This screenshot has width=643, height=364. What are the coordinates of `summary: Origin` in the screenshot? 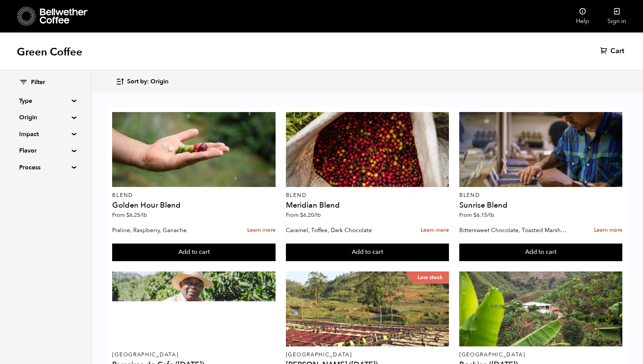 It's located at (45, 117).